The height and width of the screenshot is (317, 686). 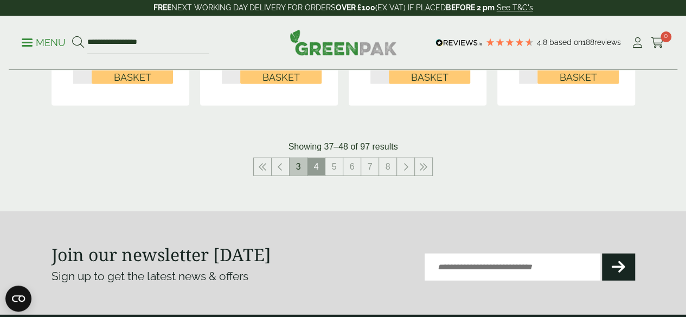 I want to click on span: 188, so click(x=588, y=42).